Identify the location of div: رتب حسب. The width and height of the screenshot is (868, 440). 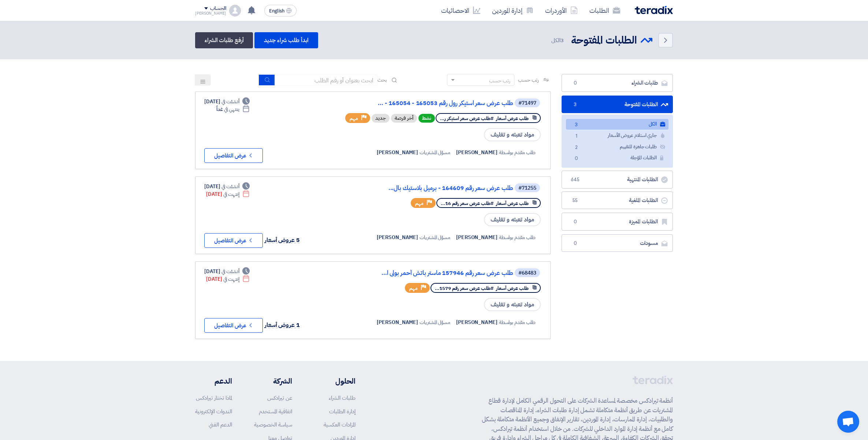
(500, 81).